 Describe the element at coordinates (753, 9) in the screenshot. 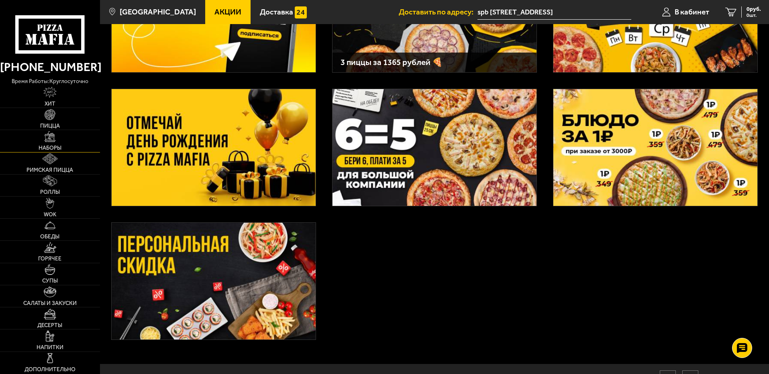

I see `span: 0 руб.` at that location.